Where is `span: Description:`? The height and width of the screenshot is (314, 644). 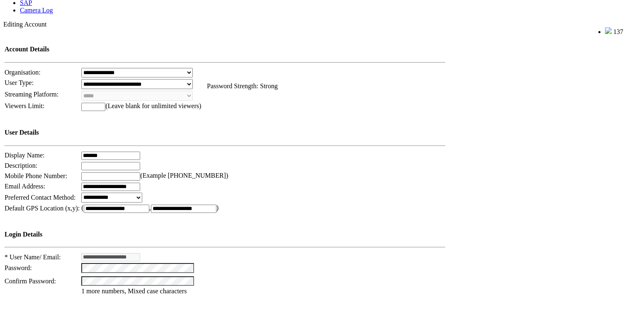 span: Description: is located at coordinates (21, 165).